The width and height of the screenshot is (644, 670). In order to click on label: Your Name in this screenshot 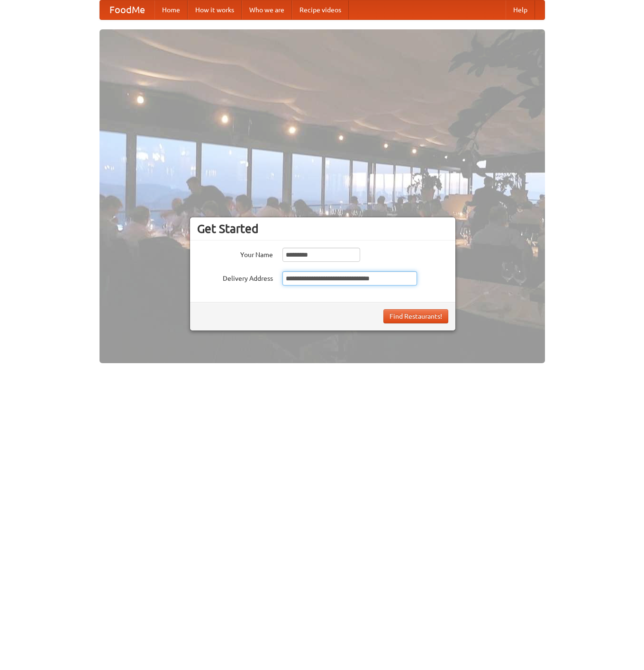, I will do `click(235, 253)`.